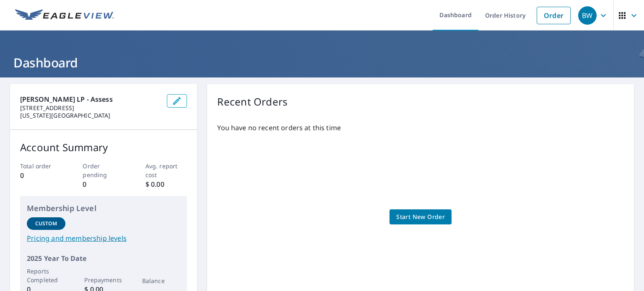 The width and height of the screenshot is (644, 291). What do you see at coordinates (104, 259) in the screenshot?
I see `p: 2025 Year To Date` at bounding box center [104, 259].